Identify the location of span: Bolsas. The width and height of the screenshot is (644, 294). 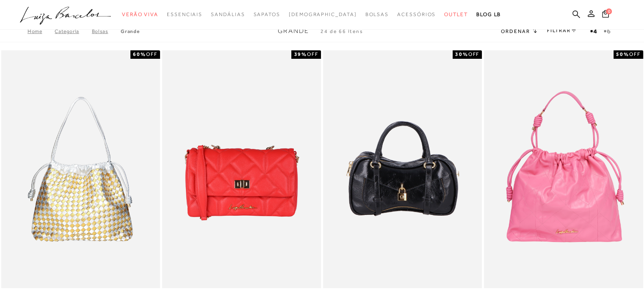
(377, 14).